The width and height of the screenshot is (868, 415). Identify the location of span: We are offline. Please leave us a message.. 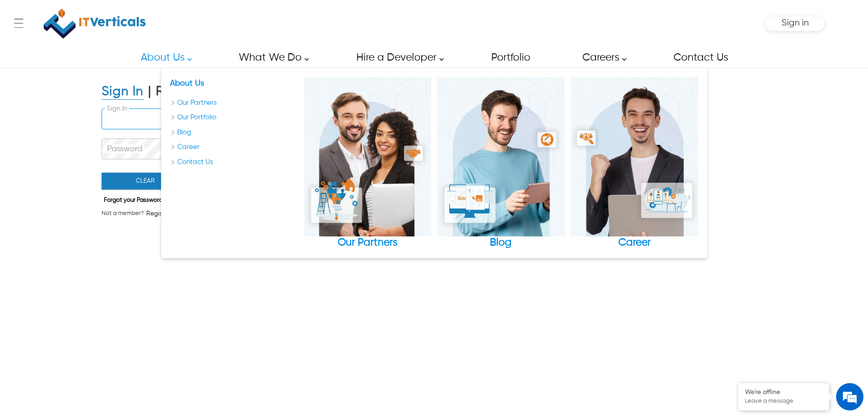
(89, 161).